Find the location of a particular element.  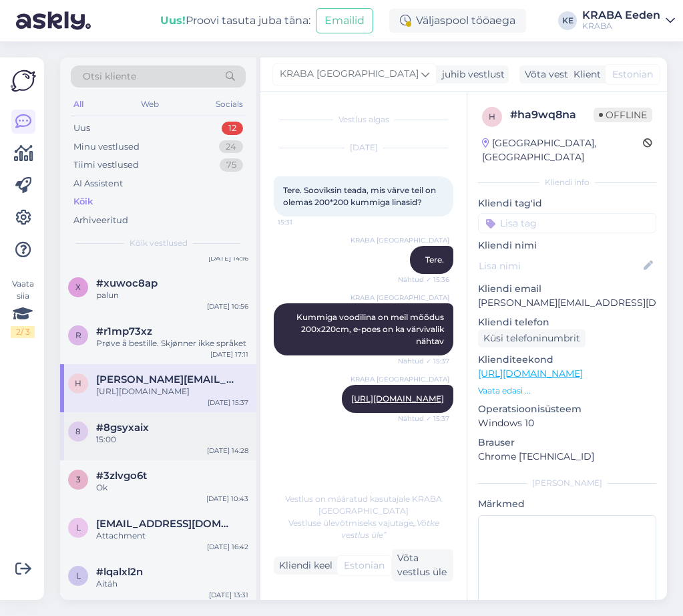

div: Socials is located at coordinates (229, 104).